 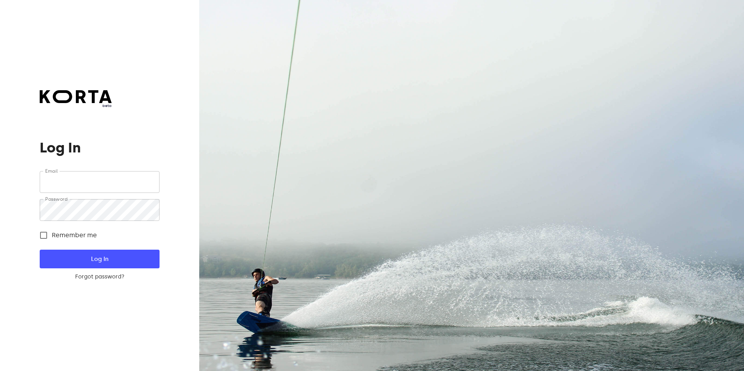 I want to click on button: Log In, so click(x=99, y=259).